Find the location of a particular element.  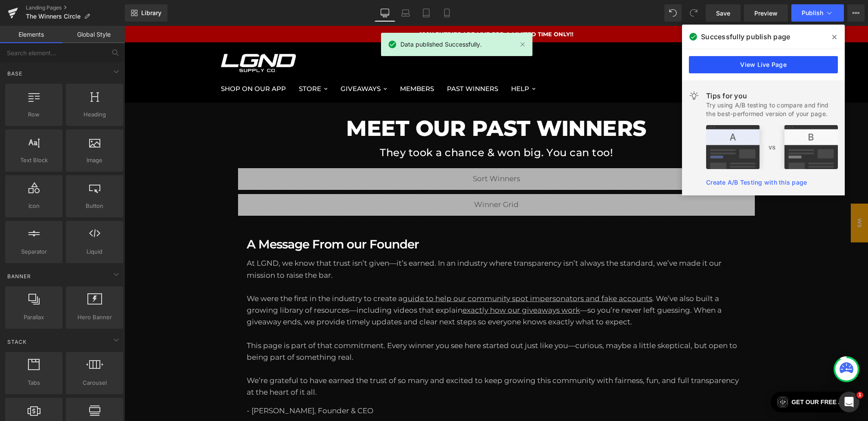

a: Global Style is located at coordinates (93, 34).